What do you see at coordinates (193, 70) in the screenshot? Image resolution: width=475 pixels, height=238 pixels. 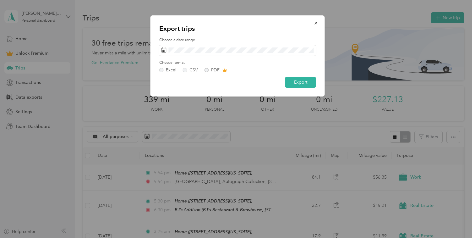 I see `div: CSV` at bounding box center [193, 70].